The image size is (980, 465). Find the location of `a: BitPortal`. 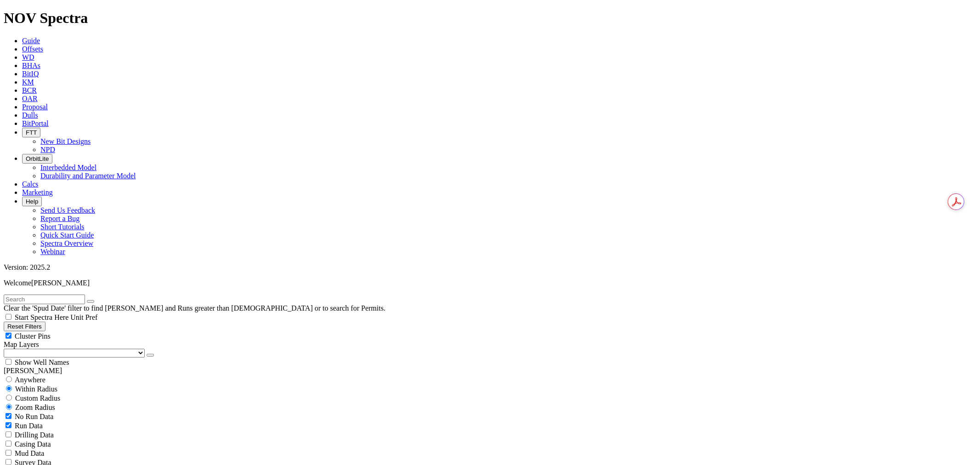

a: BitPortal is located at coordinates (35, 123).